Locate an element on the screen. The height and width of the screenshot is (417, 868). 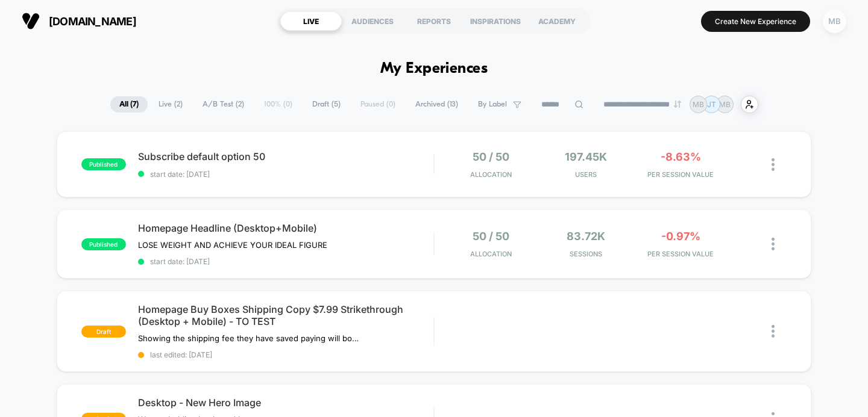
p: JT is located at coordinates (712, 104).